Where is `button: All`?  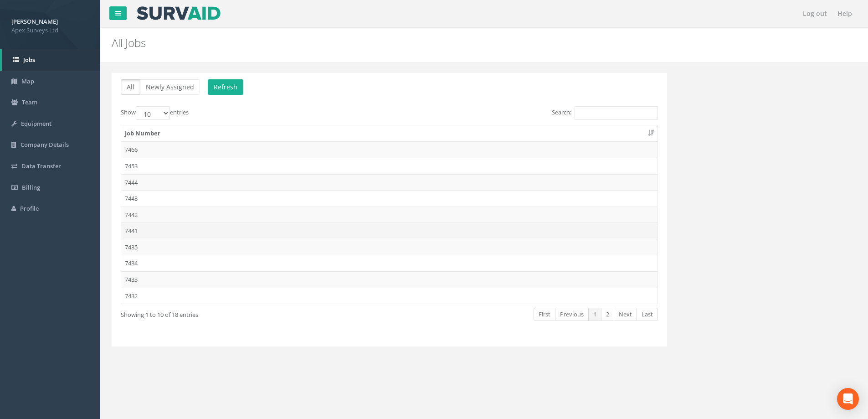 button: All is located at coordinates (130, 87).